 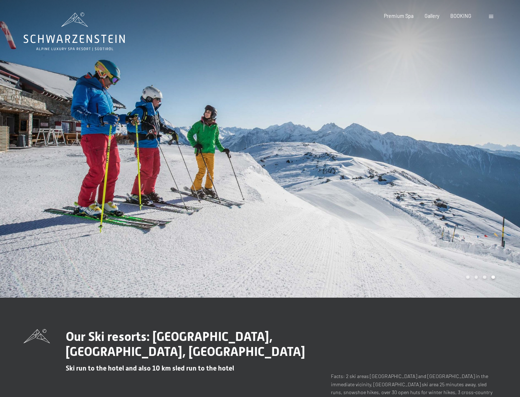 What do you see at coordinates (399, 16) in the screenshot?
I see `a: Premium Spa` at bounding box center [399, 16].